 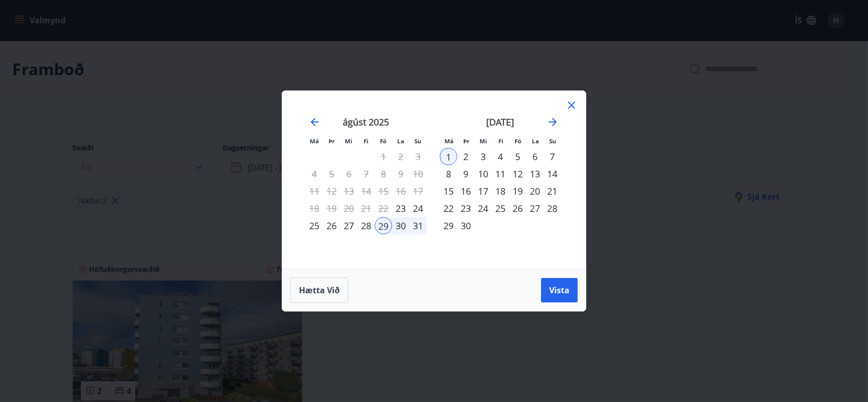 What do you see at coordinates (449, 157) in the screenshot?
I see `div: 1` at bounding box center [449, 157].